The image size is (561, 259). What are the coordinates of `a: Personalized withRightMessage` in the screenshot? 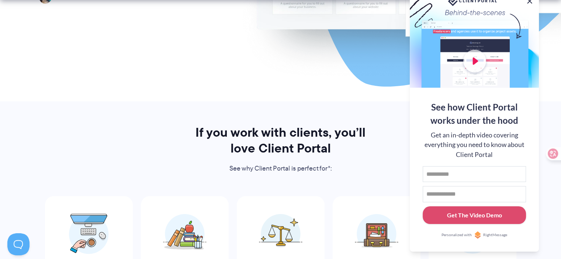 It's located at (475, 235).